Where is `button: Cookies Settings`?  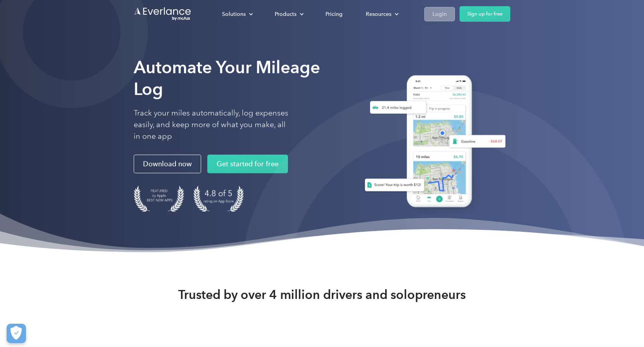
button: Cookies Settings is located at coordinates (17, 334).